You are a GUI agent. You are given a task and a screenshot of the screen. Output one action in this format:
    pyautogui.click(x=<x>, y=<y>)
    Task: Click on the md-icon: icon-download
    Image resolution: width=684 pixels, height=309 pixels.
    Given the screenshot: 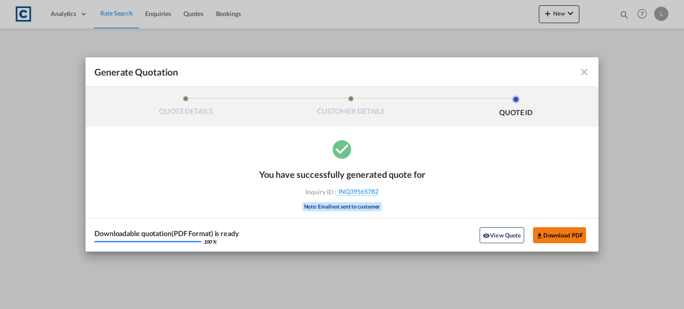 What is the action you would take?
    pyautogui.click(x=540, y=236)
    